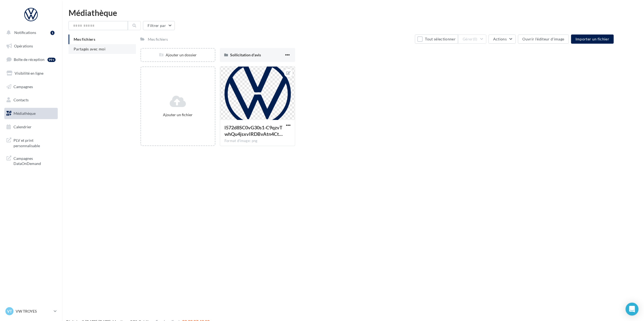 The image size is (644, 321). I want to click on a: Calendrier, so click(31, 127).